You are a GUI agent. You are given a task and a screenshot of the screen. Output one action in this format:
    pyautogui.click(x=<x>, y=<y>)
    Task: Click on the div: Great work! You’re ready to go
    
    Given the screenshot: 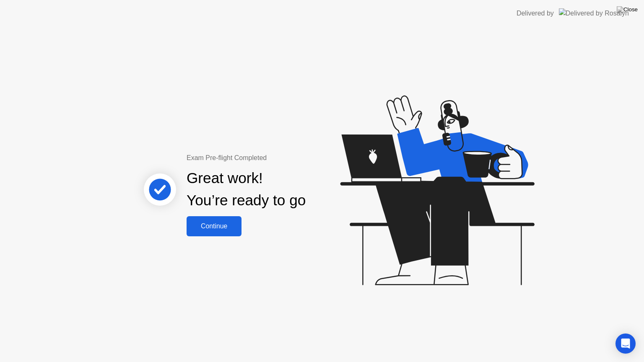 What is the action you would take?
    pyautogui.click(x=246, y=190)
    